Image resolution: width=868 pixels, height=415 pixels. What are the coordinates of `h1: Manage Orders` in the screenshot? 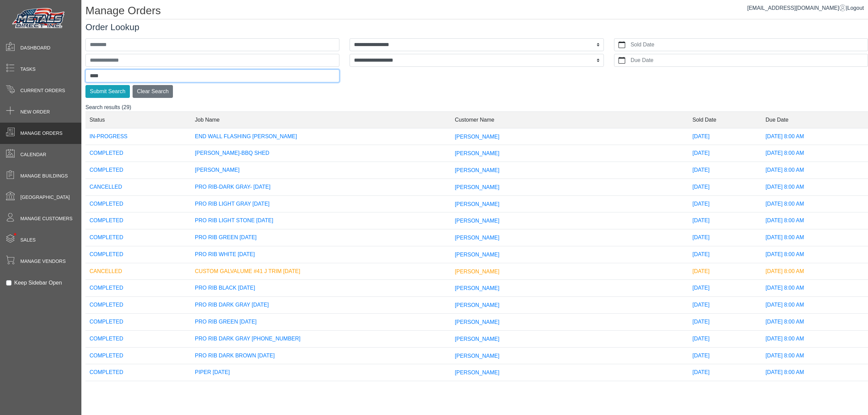 It's located at (477, 11).